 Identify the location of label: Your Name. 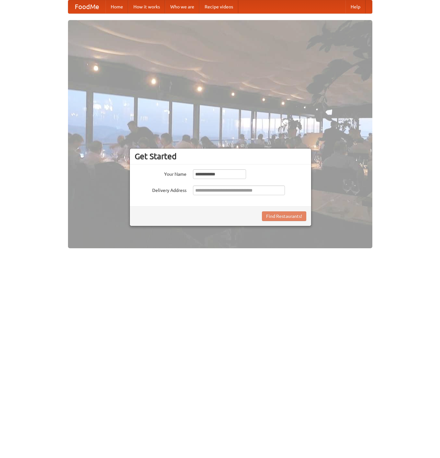
(161, 173).